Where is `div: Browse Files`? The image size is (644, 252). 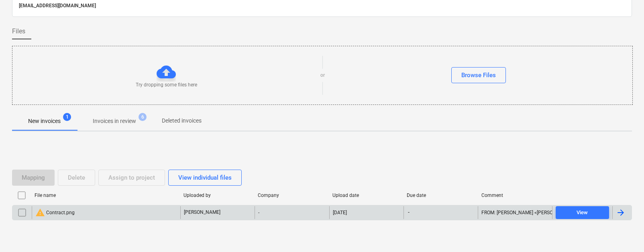
div: Browse Files is located at coordinates (479, 75).